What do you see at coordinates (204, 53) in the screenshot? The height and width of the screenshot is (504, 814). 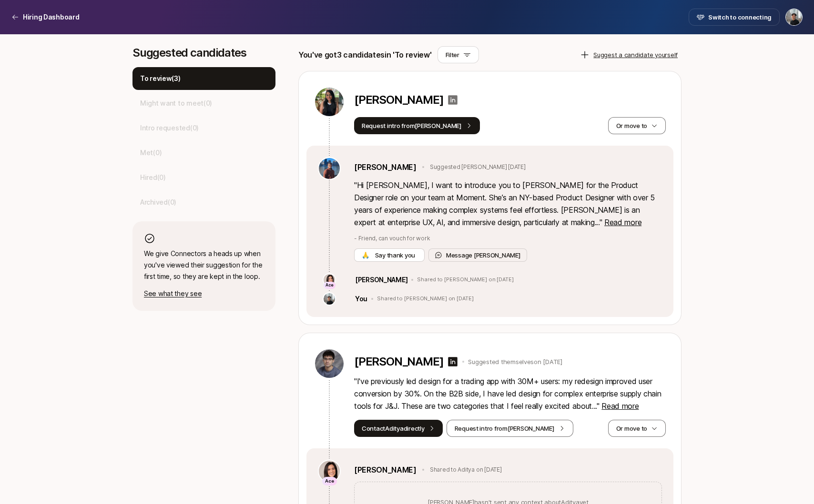 I see `p: Suggested candidates` at bounding box center [204, 53].